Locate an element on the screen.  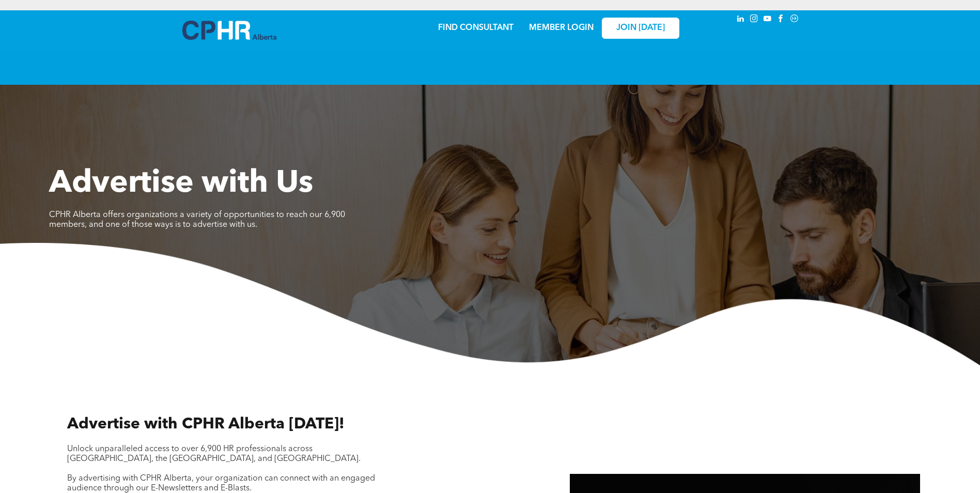
a: MEMBER LOGIN is located at coordinates (562, 28).